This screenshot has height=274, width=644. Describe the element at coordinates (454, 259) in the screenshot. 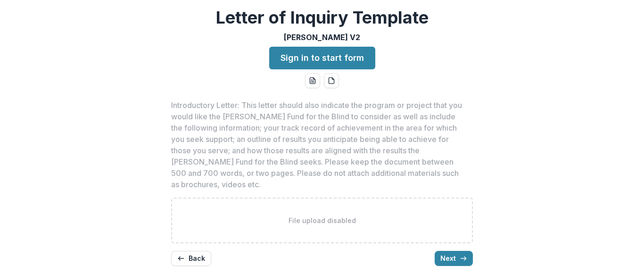

I see `button: Next` at that location.